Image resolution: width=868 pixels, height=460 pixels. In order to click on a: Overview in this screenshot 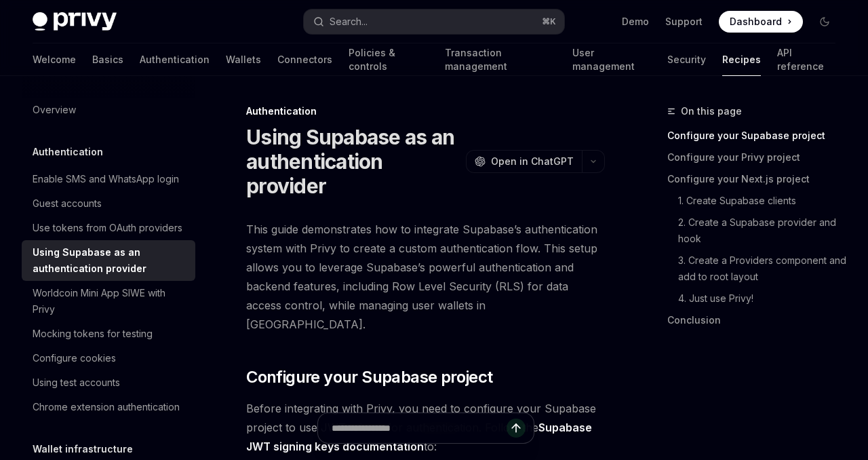, I will do `click(108, 110)`.